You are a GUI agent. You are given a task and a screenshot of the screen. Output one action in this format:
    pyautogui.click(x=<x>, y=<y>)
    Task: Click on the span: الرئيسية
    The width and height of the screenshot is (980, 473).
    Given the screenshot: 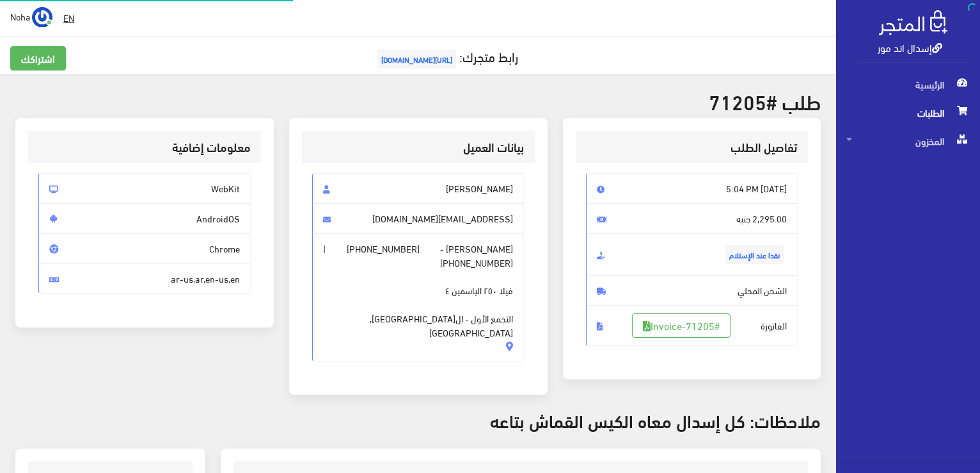 What is the action you would take?
    pyautogui.click(x=908, y=84)
    